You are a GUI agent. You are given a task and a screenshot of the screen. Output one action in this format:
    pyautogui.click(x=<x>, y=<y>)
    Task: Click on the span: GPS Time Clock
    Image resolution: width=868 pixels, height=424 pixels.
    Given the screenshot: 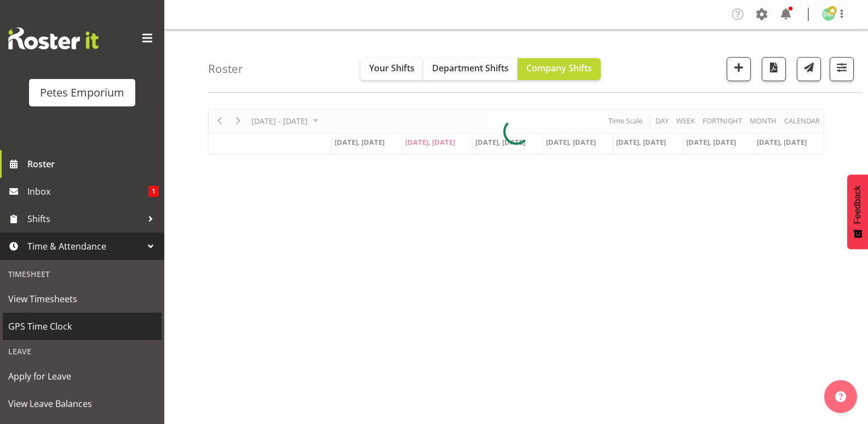 What is the action you would take?
    pyautogui.click(x=82, y=326)
    